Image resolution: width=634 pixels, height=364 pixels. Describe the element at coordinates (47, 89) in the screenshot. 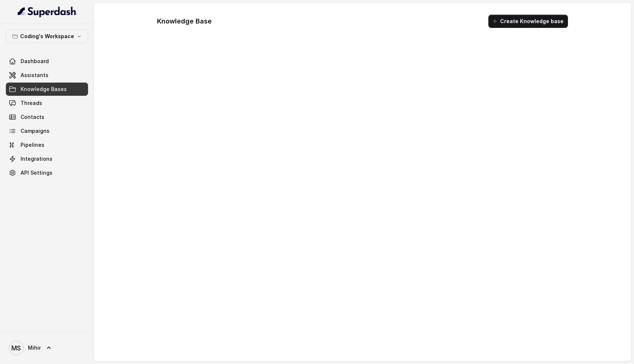

I see `a: Knowledge Bases` at that location.